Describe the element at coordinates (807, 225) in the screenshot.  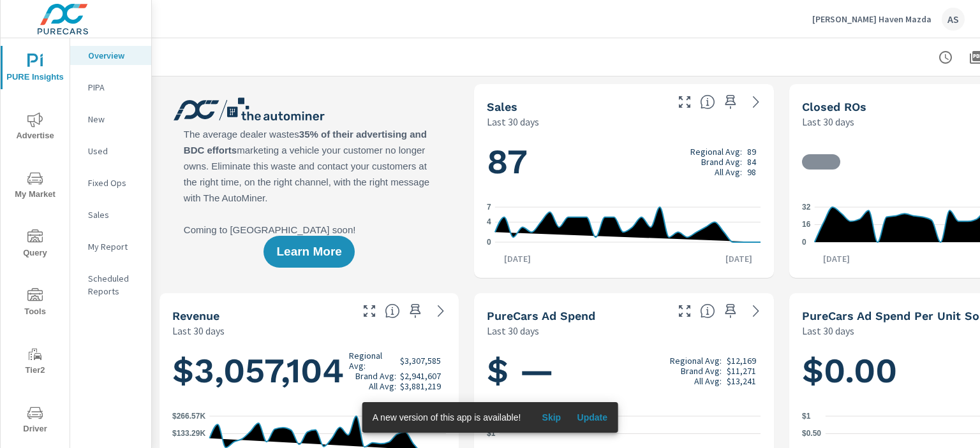
I see `text: 16` at that location.